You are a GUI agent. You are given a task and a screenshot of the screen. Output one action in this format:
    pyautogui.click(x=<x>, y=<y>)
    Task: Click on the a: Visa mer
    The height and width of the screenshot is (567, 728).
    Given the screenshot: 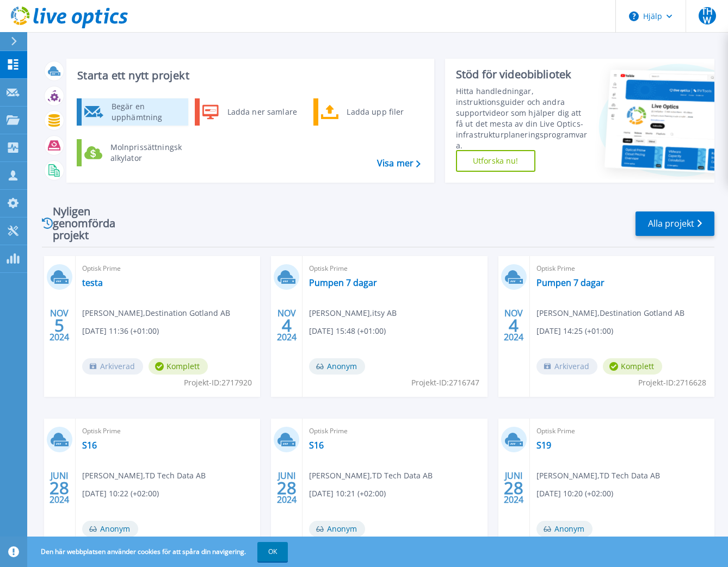 What is the action you would take?
    pyautogui.click(x=399, y=163)
    